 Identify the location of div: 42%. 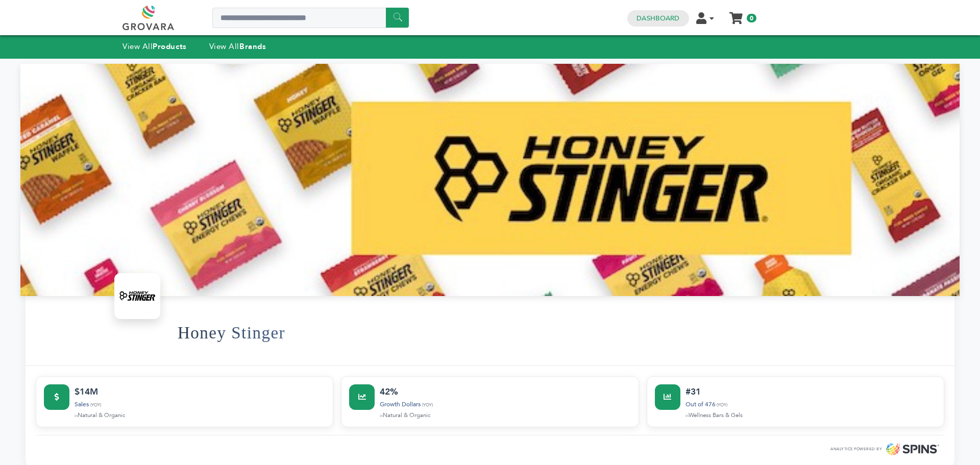
(505, 392).